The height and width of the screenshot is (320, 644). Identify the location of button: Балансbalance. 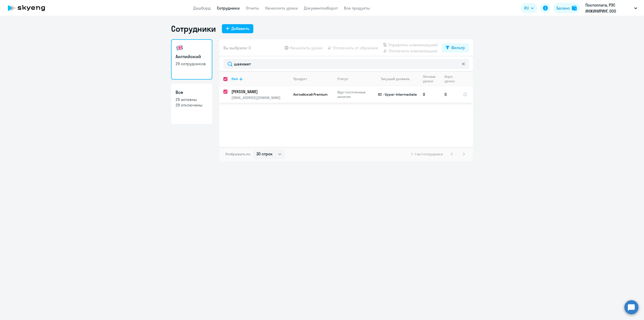
(566, 8).